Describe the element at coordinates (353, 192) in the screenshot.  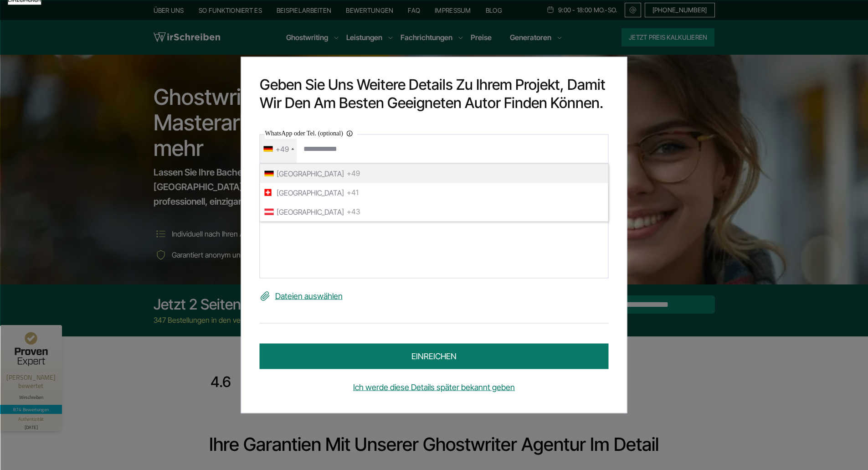
I see `span: +41` at that location.